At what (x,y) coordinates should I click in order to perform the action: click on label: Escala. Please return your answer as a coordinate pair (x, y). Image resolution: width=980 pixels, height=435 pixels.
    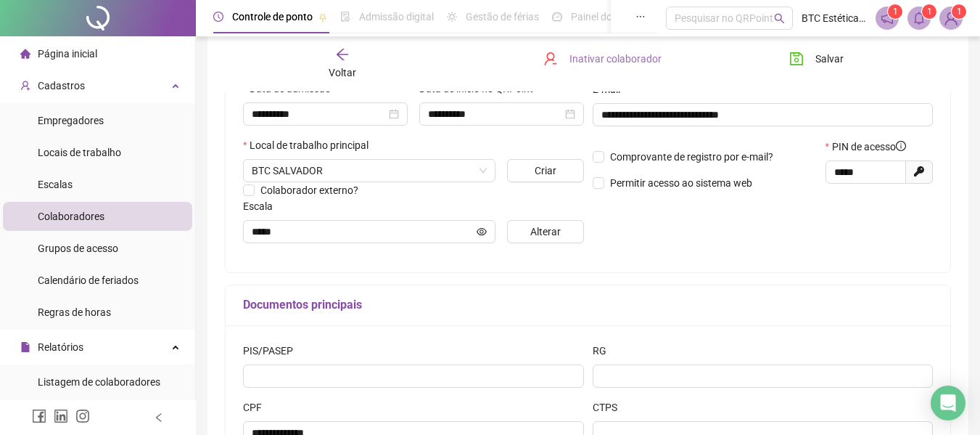
    Looking at the image, I should click on (263, 206).